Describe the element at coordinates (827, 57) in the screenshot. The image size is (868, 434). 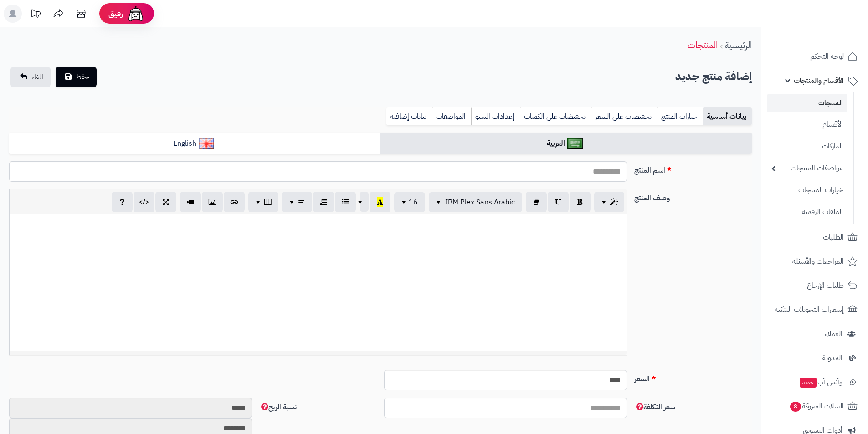
I see `span: لوحة التحكم` at that location.